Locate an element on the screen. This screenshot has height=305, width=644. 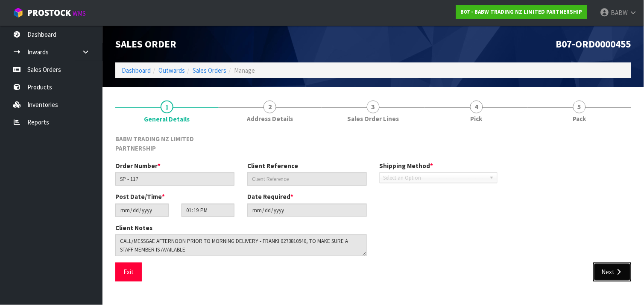
span: Pick is located at coordinates (476, 119).